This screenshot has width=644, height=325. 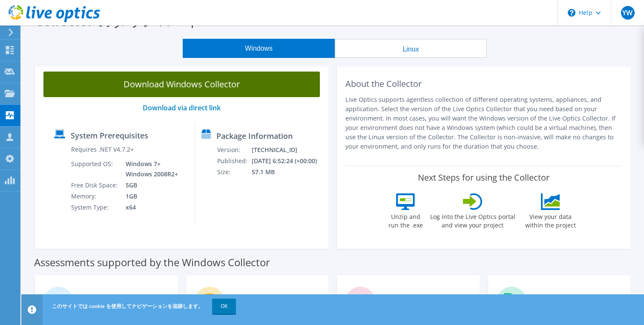 I want to click on td: 5GB, so click(x=150, y=185).